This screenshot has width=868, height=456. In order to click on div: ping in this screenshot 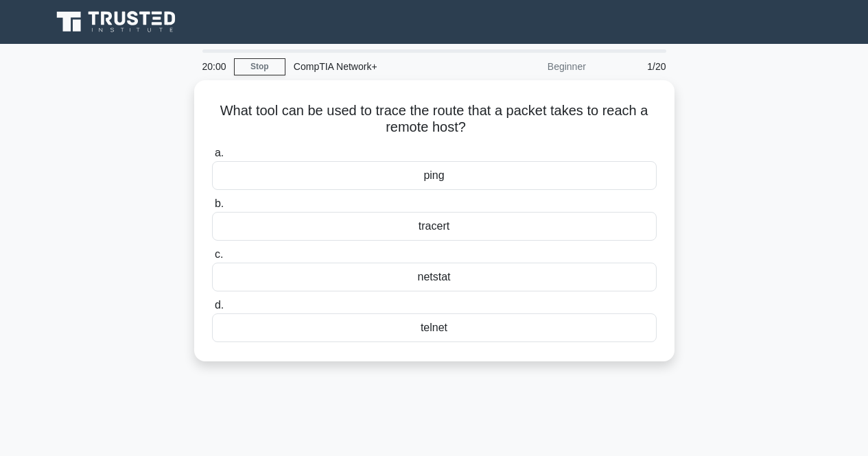, I will do `click(434, 176)`.